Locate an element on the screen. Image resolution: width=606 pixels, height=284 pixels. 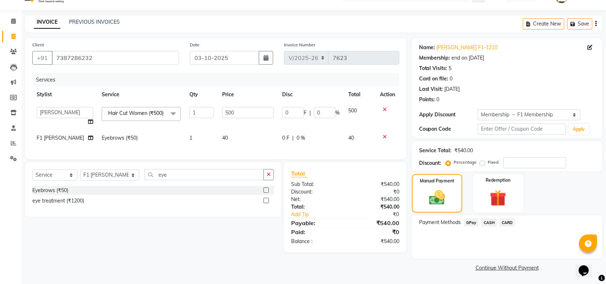
span: CARD is located at coordinates (507, 222).